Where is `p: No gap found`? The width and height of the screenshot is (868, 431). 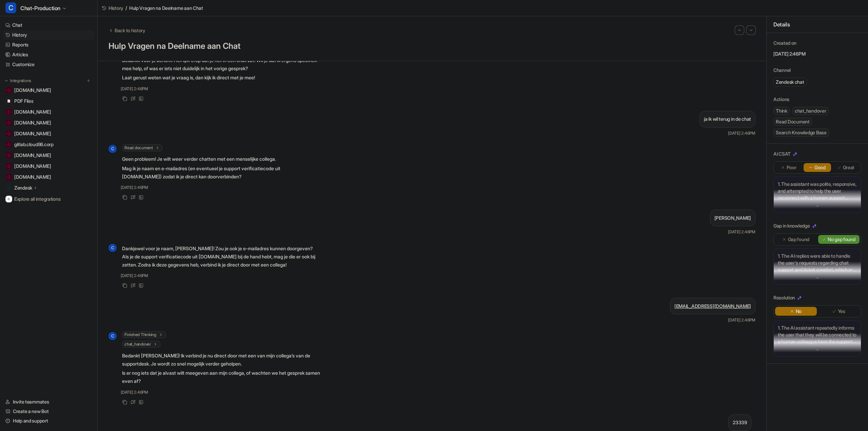 p: No gap found is located at coordinates (841, 239).